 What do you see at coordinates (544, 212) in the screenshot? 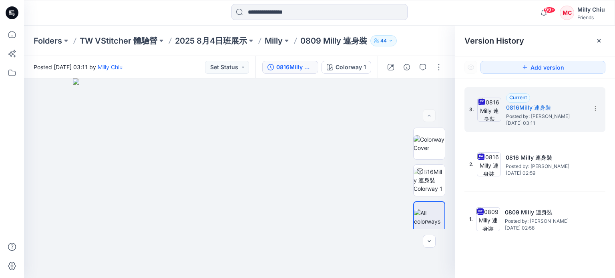
I see `h5: 0809 Milly 連身裝` at bounding box center [544, 212].